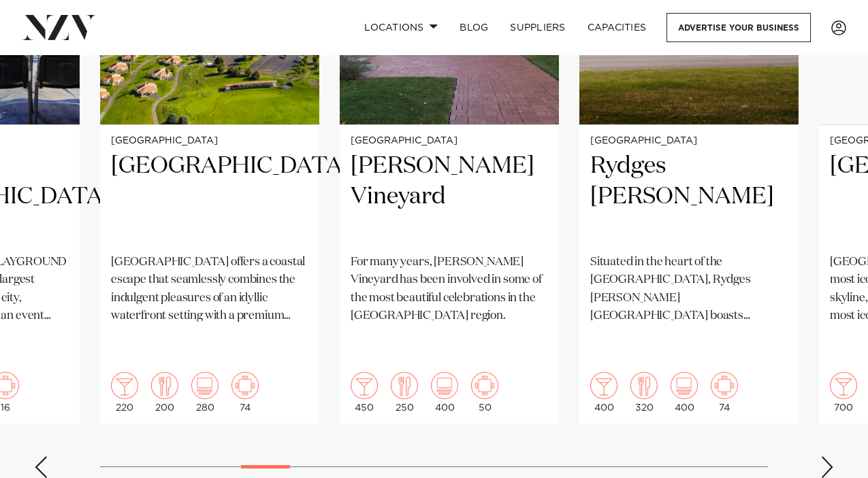  I want to click on a: Capacities, so click(616, 27).